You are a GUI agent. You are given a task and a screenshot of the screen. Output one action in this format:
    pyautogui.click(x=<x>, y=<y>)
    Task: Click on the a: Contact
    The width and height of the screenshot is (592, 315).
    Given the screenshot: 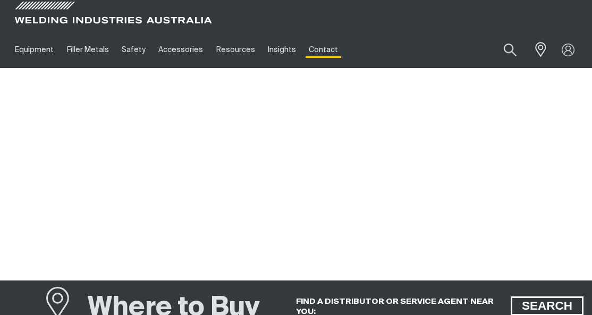 What is the action you would take?
    pyautogui.click(x=323, y=49)
    